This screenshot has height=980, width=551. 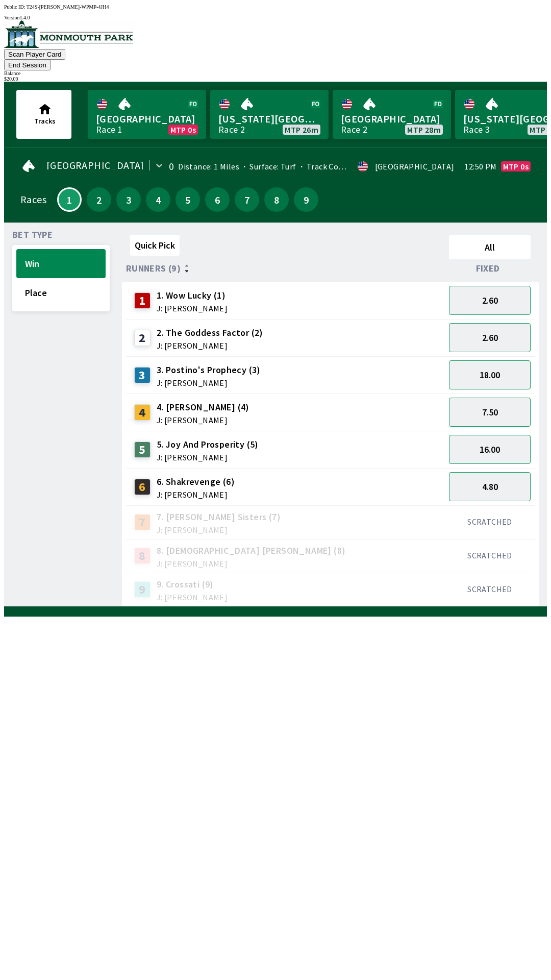 What do you see at coordinates (276, 7) in the screenshot?
I see `div: Public ID:` at bounding box center [276, 7].